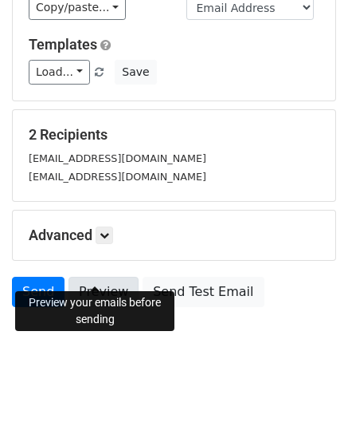 This screenshot has height=422, width=348. Describe the element at coordinates (59, 72) in the screenshot. I see `a: Load...` at that location.